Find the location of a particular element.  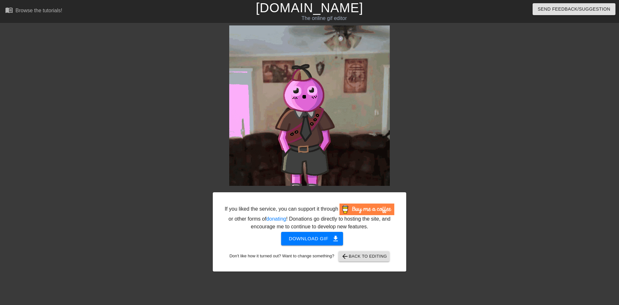

span: Back to Editing is located at coordinates (364, 257).